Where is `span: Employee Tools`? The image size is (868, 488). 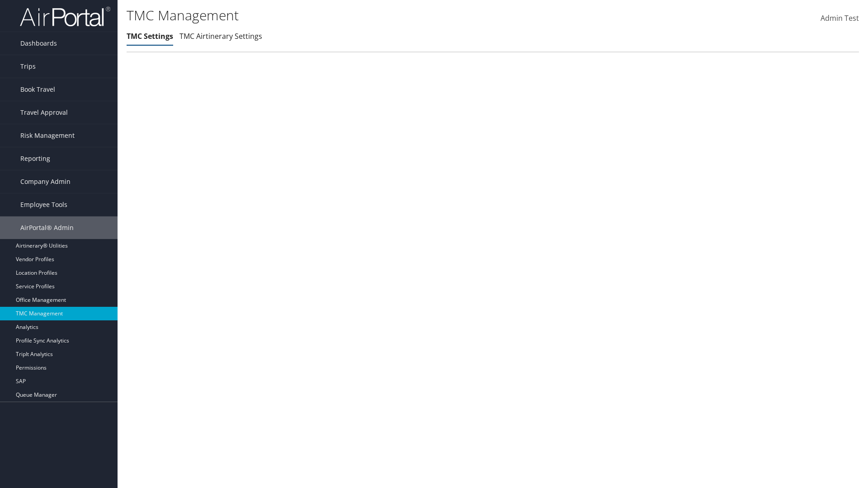 span: Employee Tools is located at coordinates (44, 204).